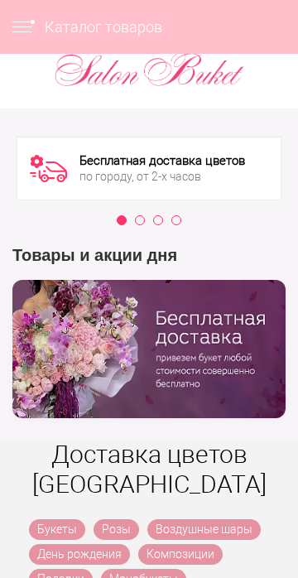  I want to click on button: 1 of 4, so click(126, 225).